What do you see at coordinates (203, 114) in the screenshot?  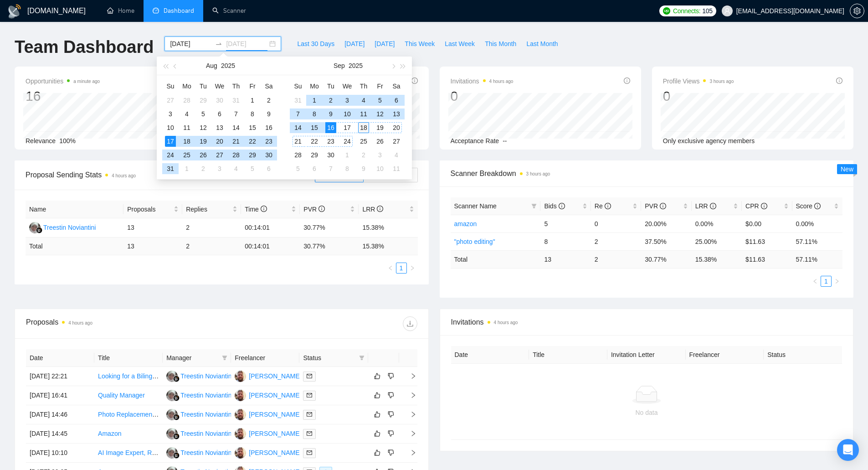 I see `div: 5` at bounding box center [203, 114].